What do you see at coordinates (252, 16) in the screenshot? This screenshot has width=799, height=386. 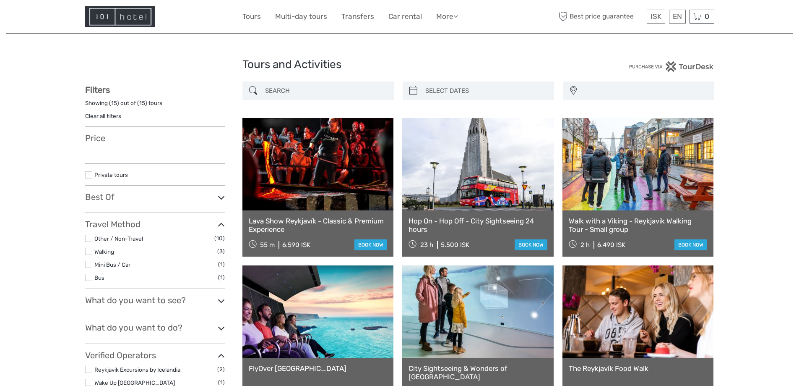 I see `a: Tours` at bounding box center [252, 16].